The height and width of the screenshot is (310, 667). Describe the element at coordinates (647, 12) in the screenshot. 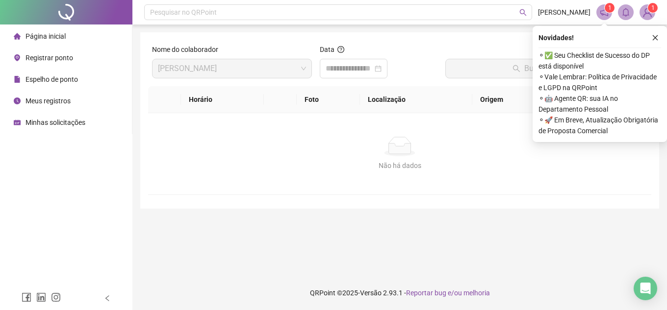

I see `img: 91060` at that location.